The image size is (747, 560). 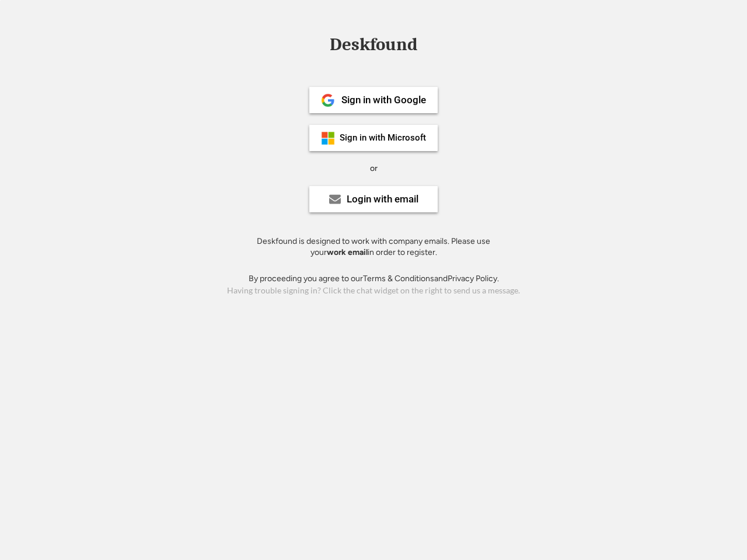 What do you see at coordinates (398, 278) in the screenshot?
I see `a: Terms & Conditions` at bounding box center [398, 278].